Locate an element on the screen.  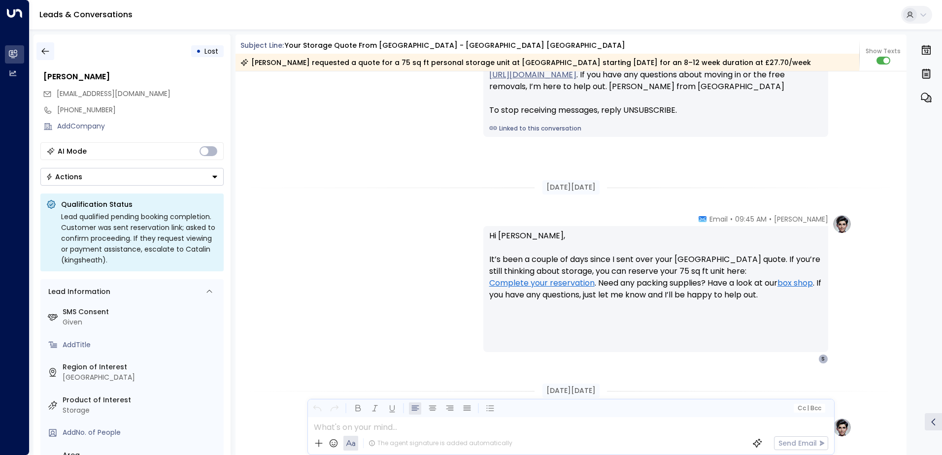
span: 09:45 AM is located at coordinates (751, 219).